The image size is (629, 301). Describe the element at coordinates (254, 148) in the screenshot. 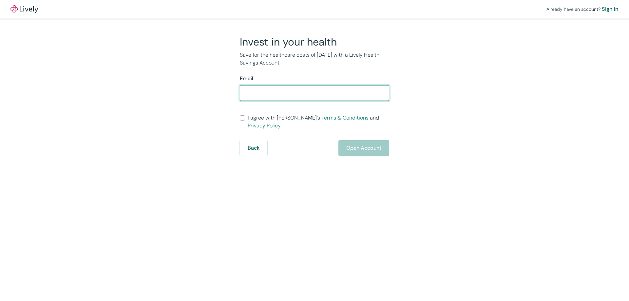

I see `button: Back` at that location.